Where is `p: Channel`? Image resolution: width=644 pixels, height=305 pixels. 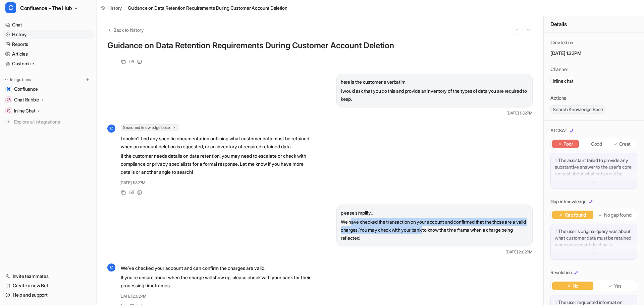
p: Channel is located at coordinates (559, 69).